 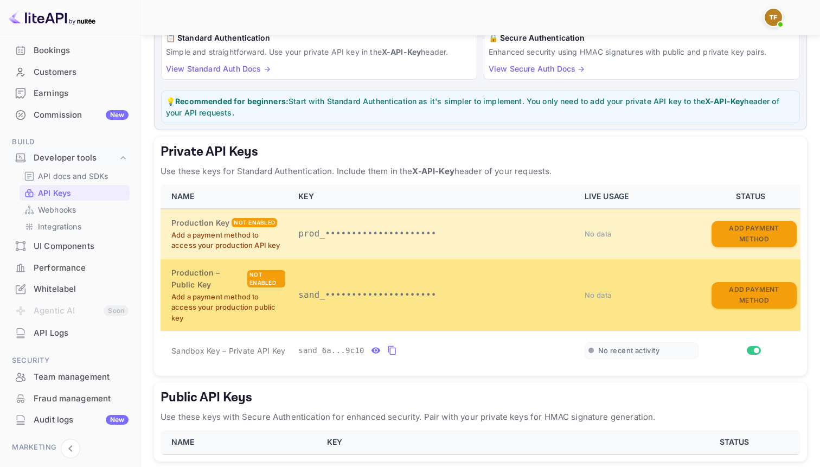 I want to click on h6: 📋 Standard Authentication, so click(x=319, y=38).